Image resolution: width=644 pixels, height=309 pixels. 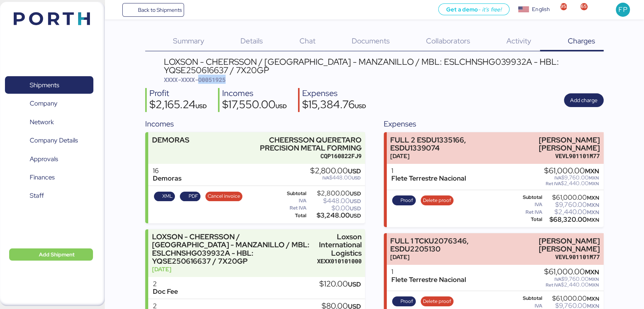 What do you see at coordinates (339, 244) in the screenshot?
I see `div: Loxson International Logistics` at bounding box center [339, 244].